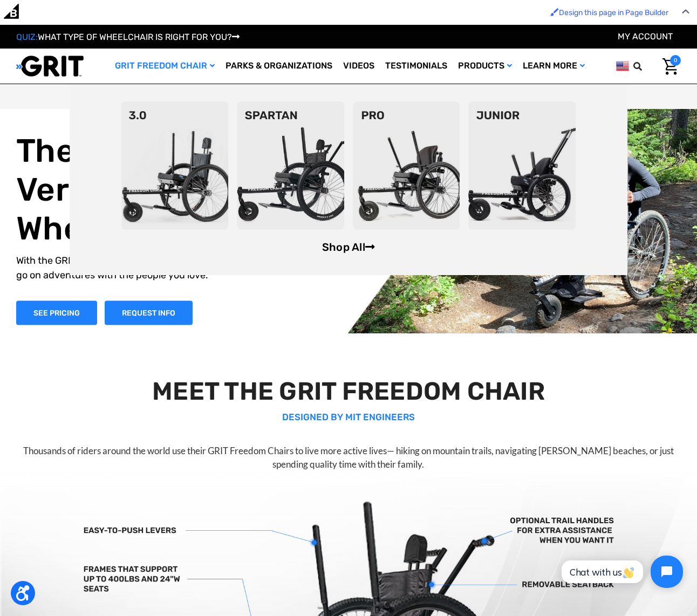  What do you see at coordinates (406, 166) in the screenshot?
I see `img: pro-chair.png` at bounding box center [406, 166].